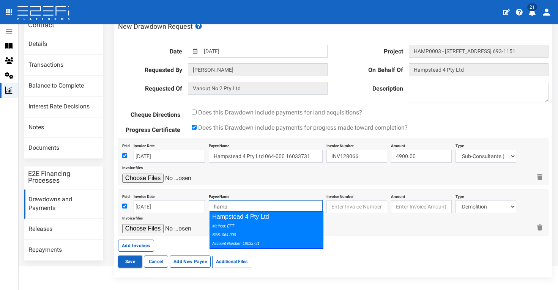  I want to click on button: Add Invoices, so click(136, 246).